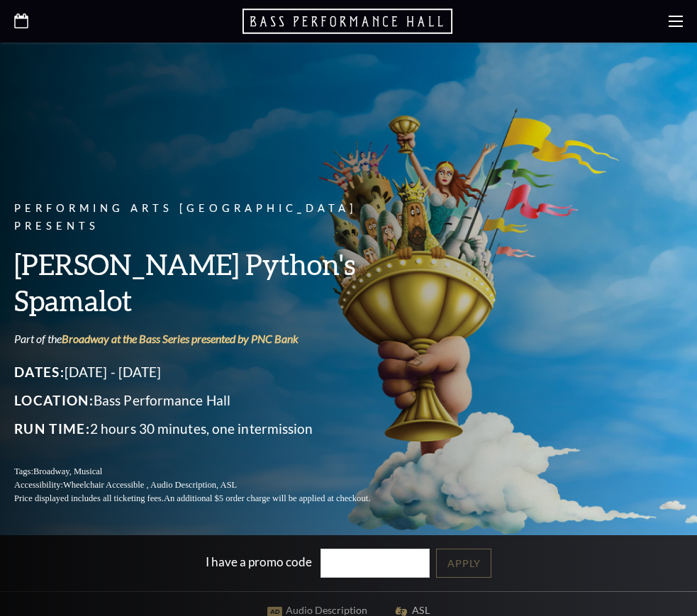 Image resolution: width=697 pixels, height=616 pixels. I want to click on p: 2 hours 30 minutes, one intermission, so click(209, 429).